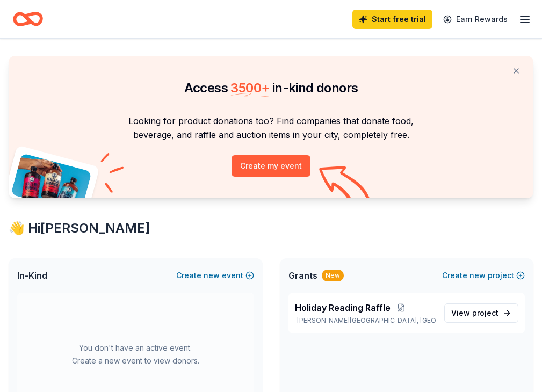 The image size is (542, 392). Describe the element at coordinates (303, 275) in the screenshot. I see `span: Grants` at that location.